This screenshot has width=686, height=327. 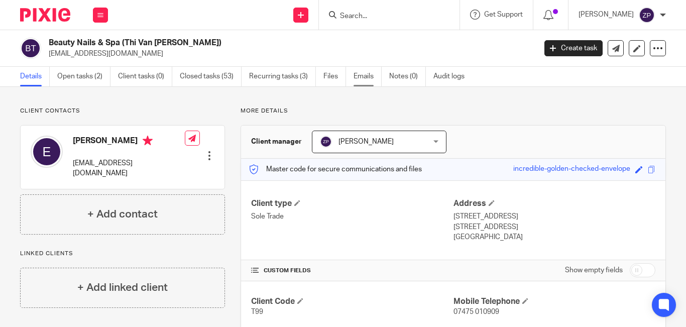 I want to click on a: Create task, so click(x=573, y=48).